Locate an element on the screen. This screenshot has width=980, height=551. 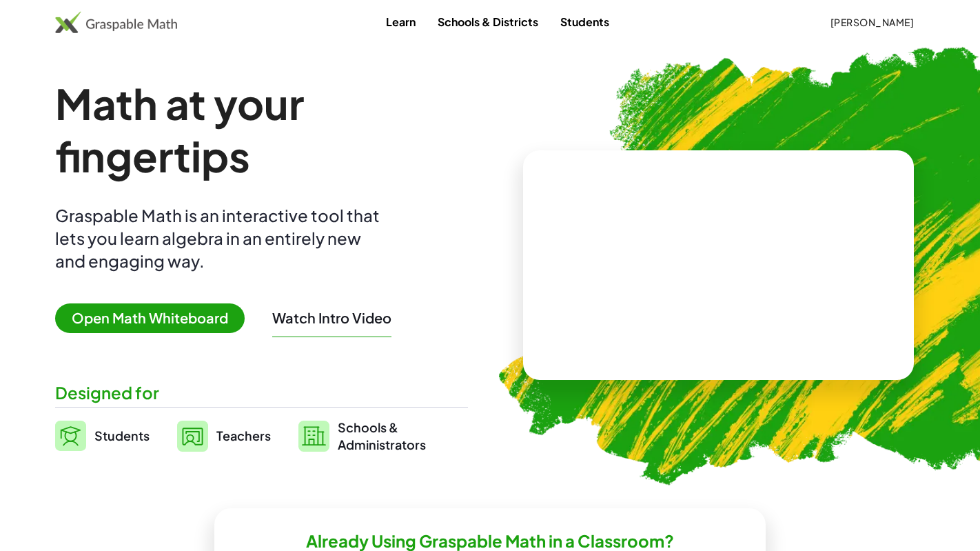
div: Designed for is located at coordinates (261, 392).